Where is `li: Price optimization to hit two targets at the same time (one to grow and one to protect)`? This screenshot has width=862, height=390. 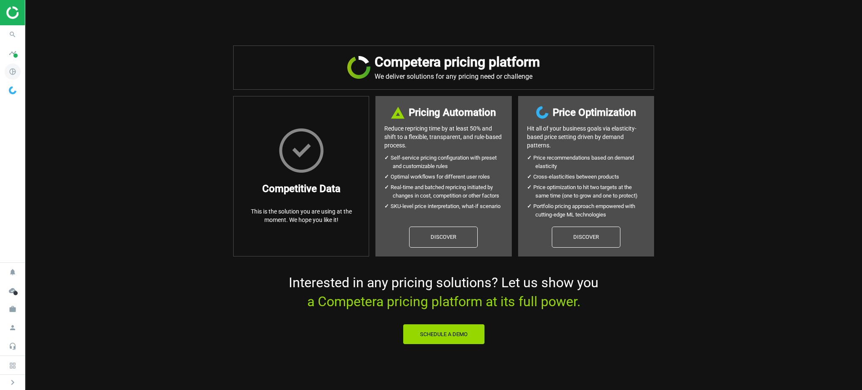
li: Price optimization to hit two targets at the same time (one to grow and one to protect) is located at coordinates (590, 191).